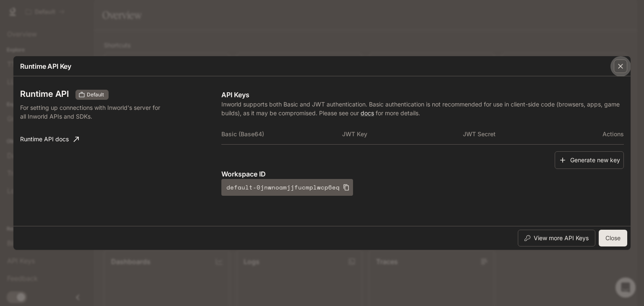 The width and height of the screenshot is (644, 306). I want to click on div: These keys will apply to your current workspace only, so click(92, 95).